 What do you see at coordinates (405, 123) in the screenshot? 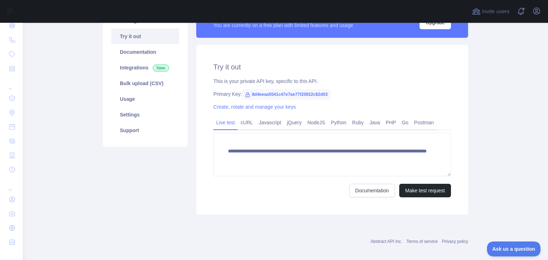
I see `a: Go` at bounding box center [405, 123].